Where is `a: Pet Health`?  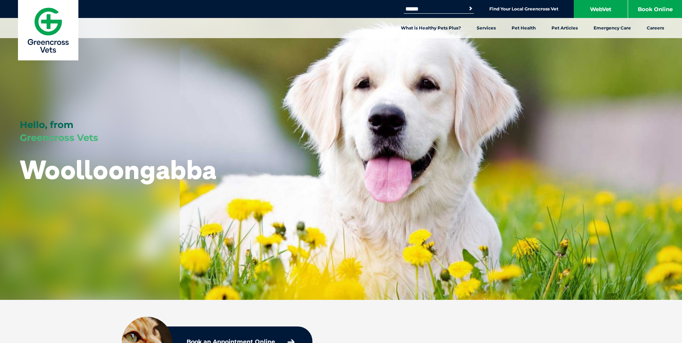
a: Pet Health is located at coordinates (524, 28).